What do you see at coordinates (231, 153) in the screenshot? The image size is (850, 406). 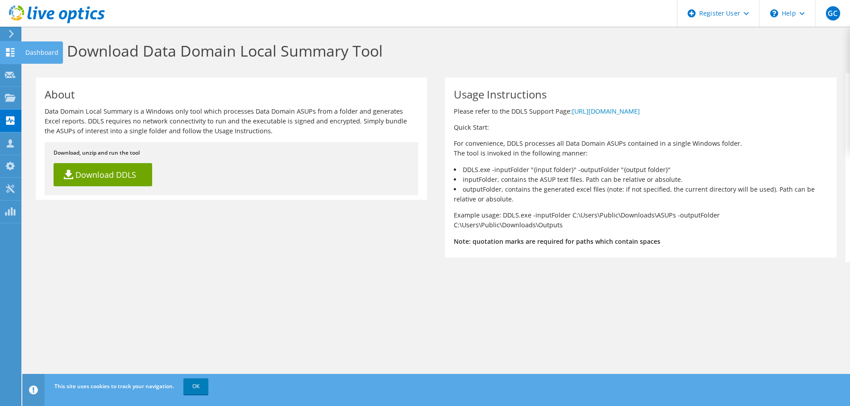 I see `p: Download, unzip and run the tool` at bounding box center [231, 153].